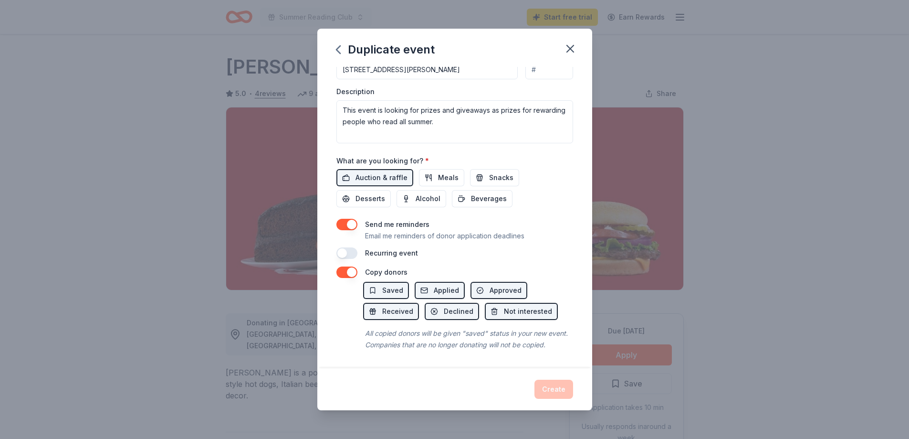 This screenshot has width=909, height=439. Describe the element at coordinates (356, 92) in the screenshot. I see `label: Description` at that location.